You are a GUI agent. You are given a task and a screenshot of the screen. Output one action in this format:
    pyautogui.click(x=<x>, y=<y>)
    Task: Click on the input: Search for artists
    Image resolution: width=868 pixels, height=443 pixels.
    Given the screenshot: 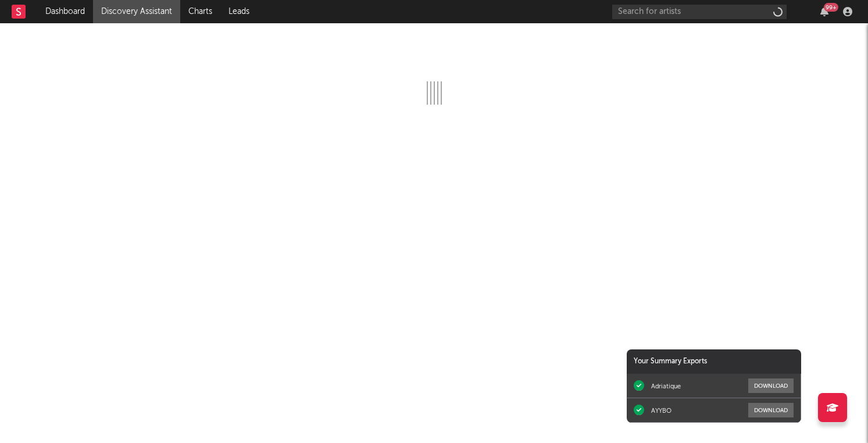 What is the action you would take?
    pyautogui.click(x=699, y=12)
    